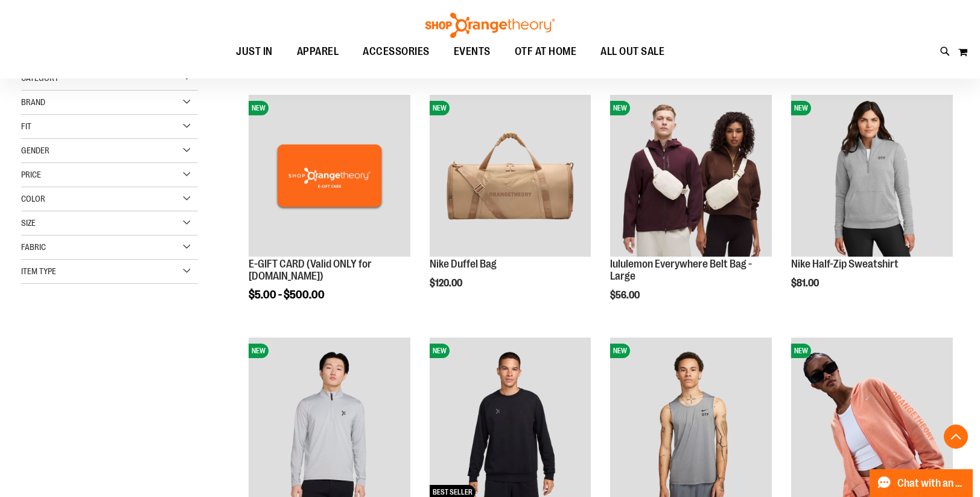 This screenshot has width=980, height=497. I want to click on span: Chat with an Expert, so click(931, 483).